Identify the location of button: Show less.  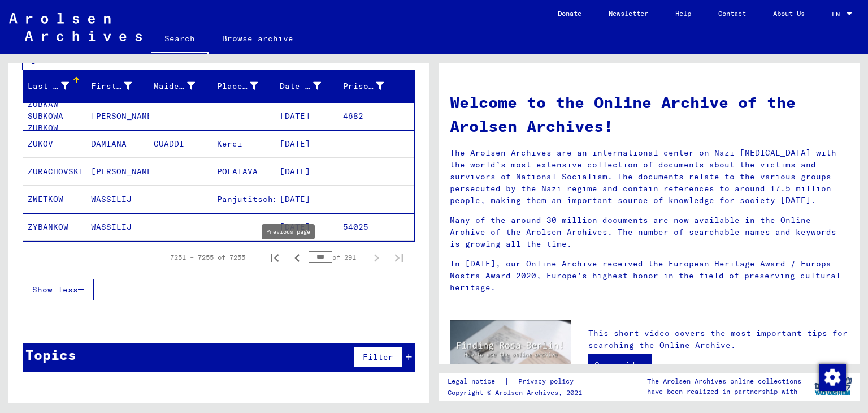
(58, 289).